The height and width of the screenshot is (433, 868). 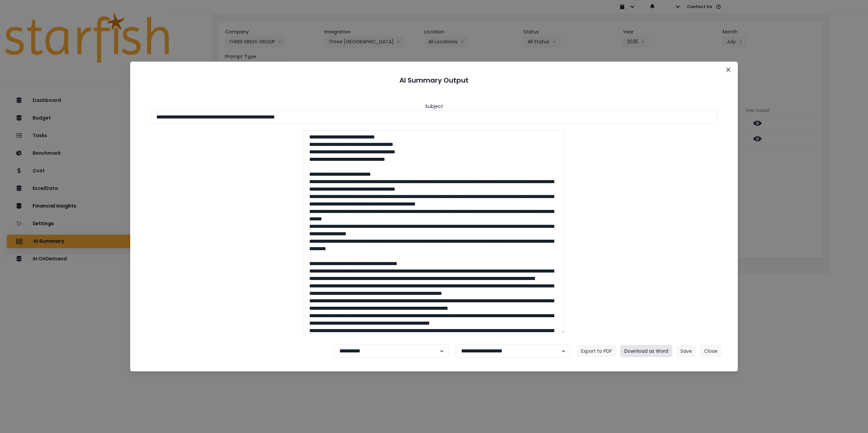 I want to click on header: Subject, so click(x=434, y=106).